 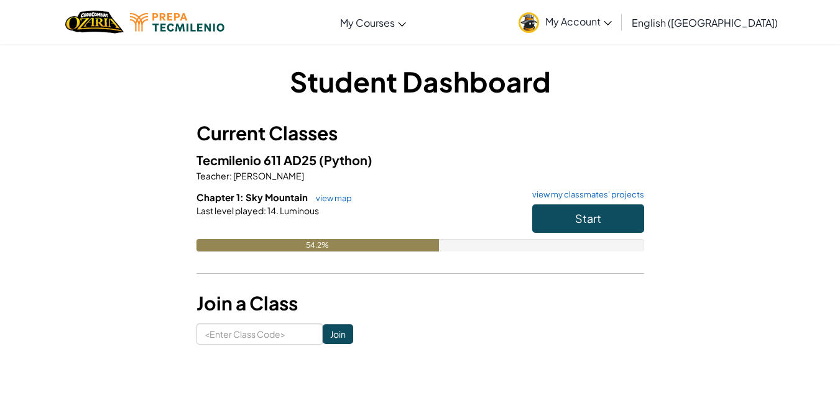 What do you see at coordinates (588, 218) in the screenshot?
I see `span: Start` at bounding box center [588, 218].